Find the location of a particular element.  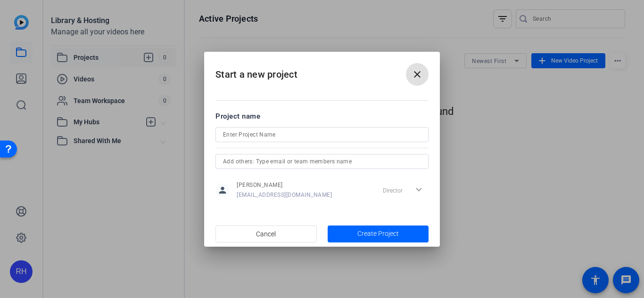

span: Cancel is located at coordinates (266, 235).